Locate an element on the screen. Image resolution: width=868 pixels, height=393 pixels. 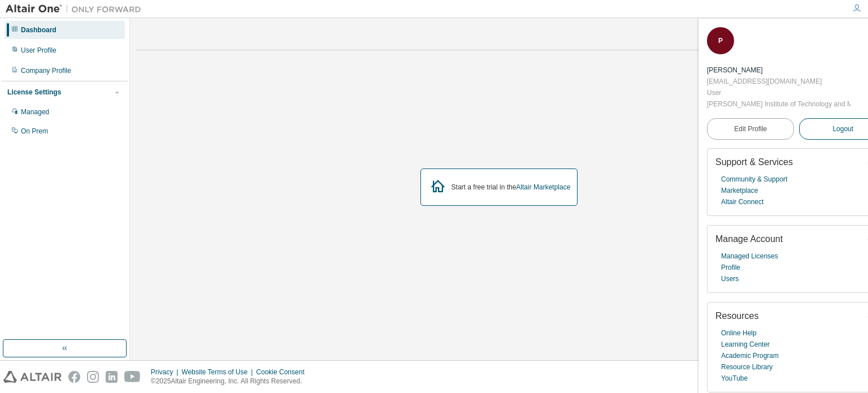
img: altair_logo.svg is located at coordinates (32, 377).